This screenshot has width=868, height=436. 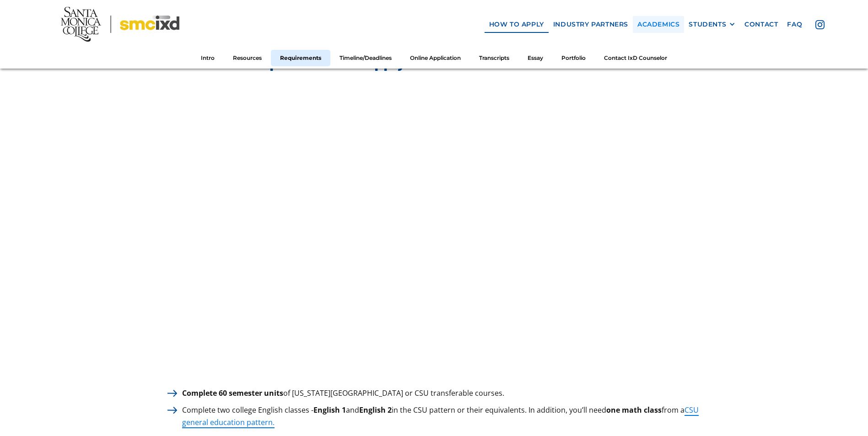 What do you see at coordinates (535, 57) in the screenshot?
I see `a: Essay` at bounding box center [535, 57].